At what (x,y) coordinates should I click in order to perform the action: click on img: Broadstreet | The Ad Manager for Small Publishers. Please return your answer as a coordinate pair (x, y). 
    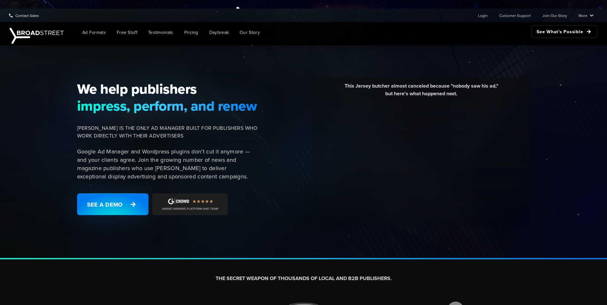
    Looking at the image, I should click on (36, 36).